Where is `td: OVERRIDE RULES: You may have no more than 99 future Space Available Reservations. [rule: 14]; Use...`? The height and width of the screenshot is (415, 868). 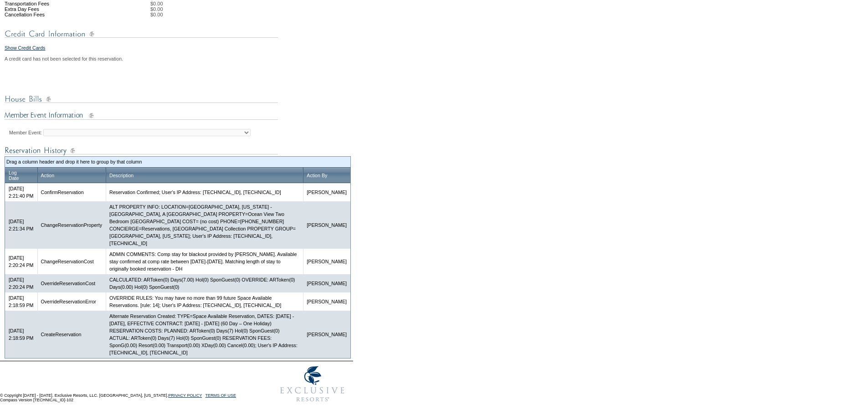
td: OVERRIDE RULES: You may have no more than 99 future Space Available Reservations. [rule: 14]; Use... is located at coordinates (204, 302).